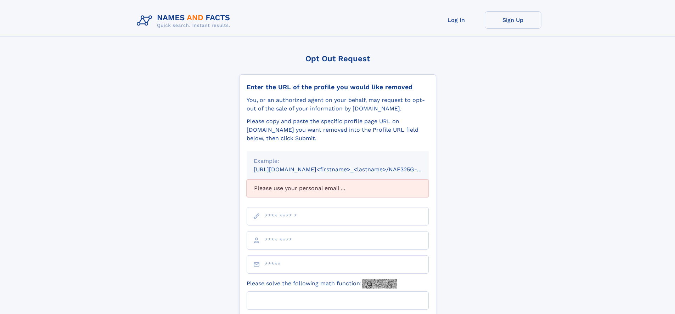 This screenshot has width=675, height=314. I want to click on a: Log In, so click(456, 20).